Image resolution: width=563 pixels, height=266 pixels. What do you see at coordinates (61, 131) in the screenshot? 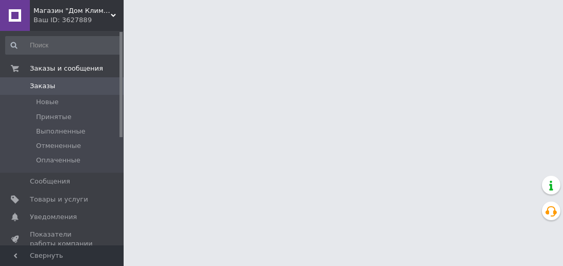
I see `span: Выполненные` at bounding box center [61, 131].